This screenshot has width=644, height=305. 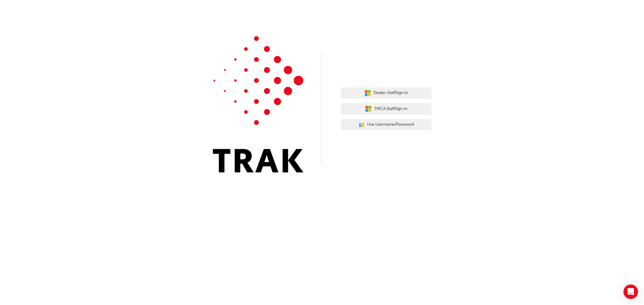 I want to click on span: Dealer Staff Sign In, so click(x=391, y=93).